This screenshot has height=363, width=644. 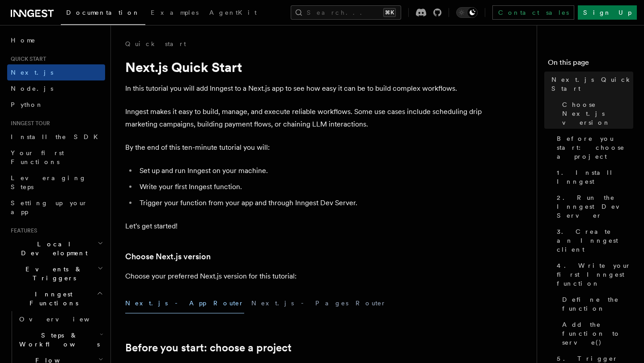 I want to click on a: Define the function, so click(x=595, y=304).